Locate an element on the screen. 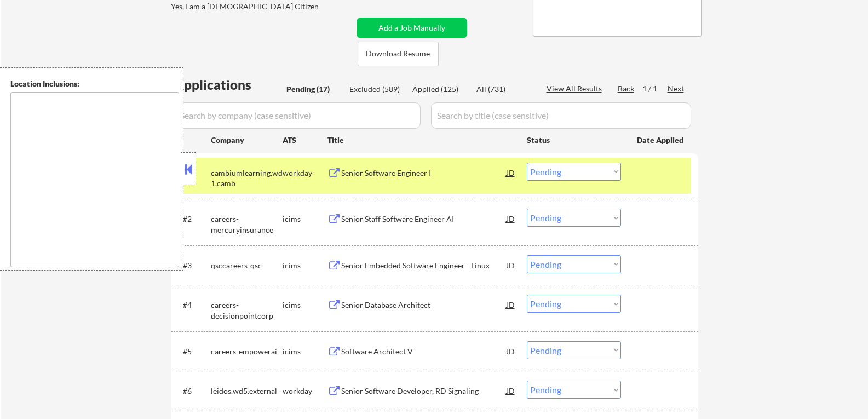 The width and height of the screenshot is (868, 419). div: Date Applied is located at coordinates (661, 140).